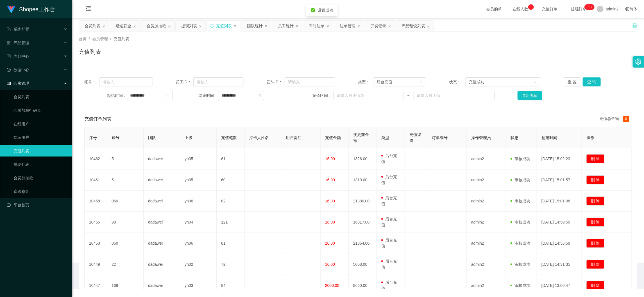  Describe the element at coordinates (37, 9) in the screenshot. I see `h1: Shopee工作台` at that location.